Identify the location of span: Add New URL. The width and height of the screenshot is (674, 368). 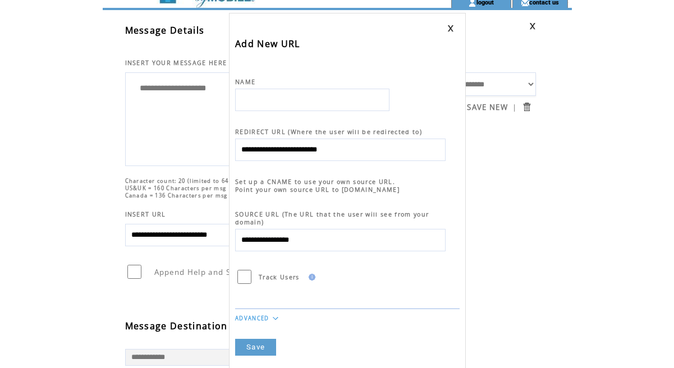
(268, 44).